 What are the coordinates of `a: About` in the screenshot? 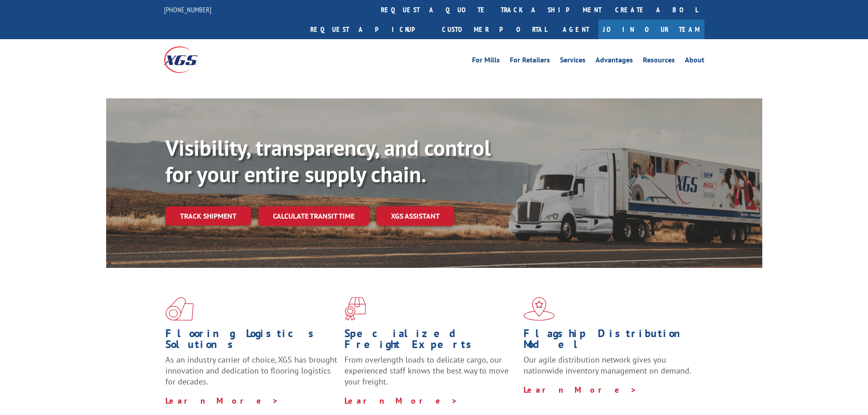 It's located at (695, 61).